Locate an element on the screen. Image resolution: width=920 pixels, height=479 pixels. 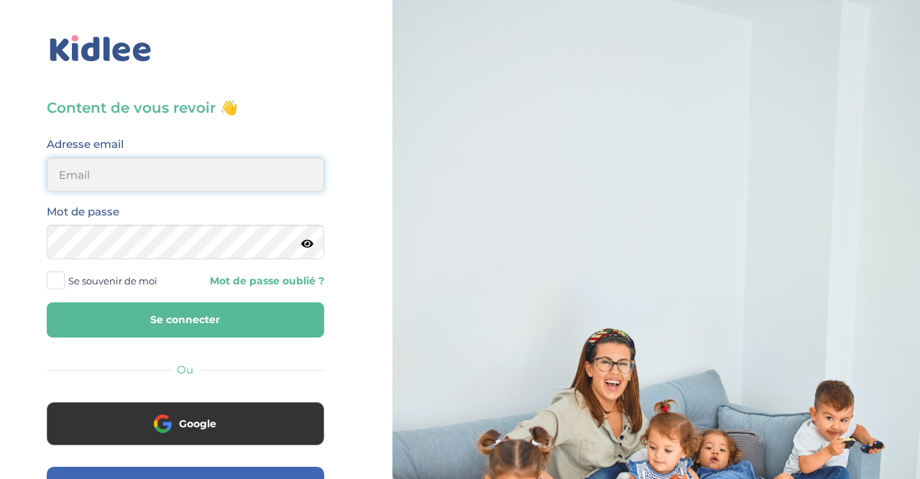
img: logo_kidlee_bleu is located at coordinates (101, 49).